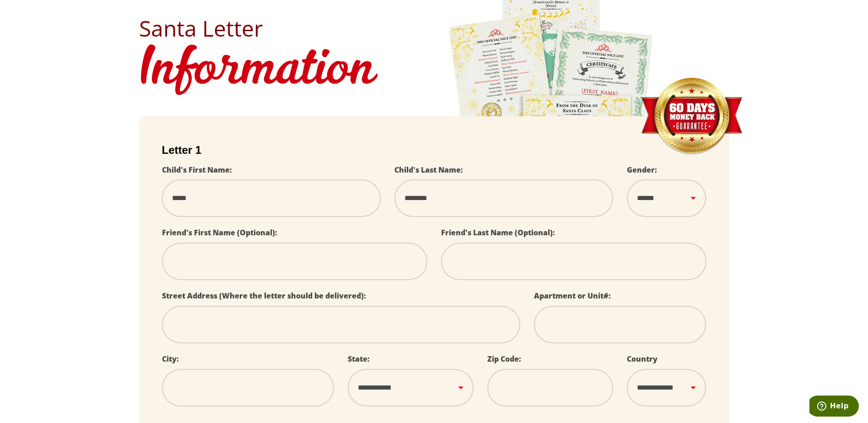  Describe the element at coordinates (434, 150) in the screenshot. I see `h2: Letter 1` at that location.